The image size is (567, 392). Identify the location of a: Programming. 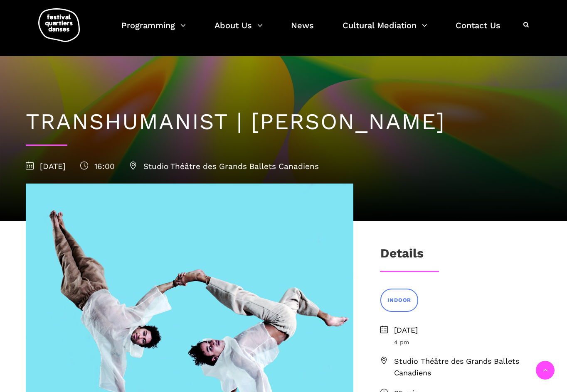
(153, 30).